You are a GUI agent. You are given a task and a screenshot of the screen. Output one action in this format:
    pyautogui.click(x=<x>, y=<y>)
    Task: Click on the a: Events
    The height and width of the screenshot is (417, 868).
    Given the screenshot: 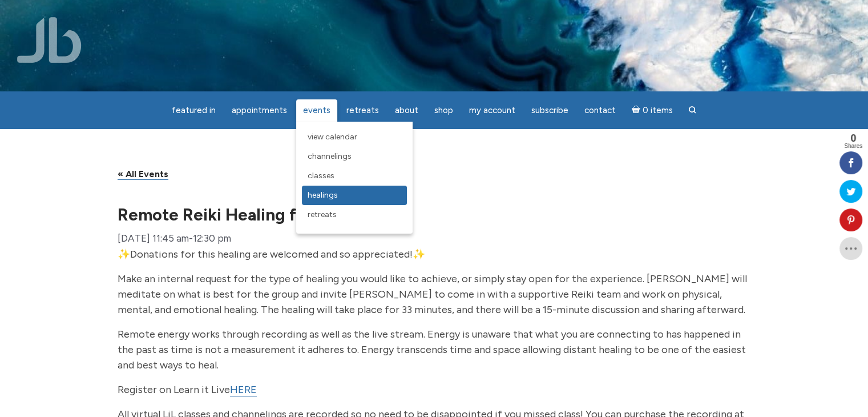 What is the action you would take?
    pyautogui.click(x=317, y=110)
    